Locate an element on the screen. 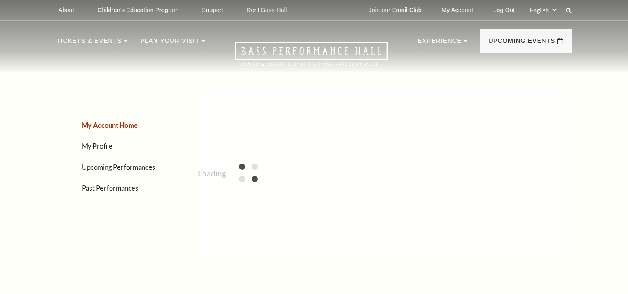  p: Tickets & Events is located at coordinates (89, 43).